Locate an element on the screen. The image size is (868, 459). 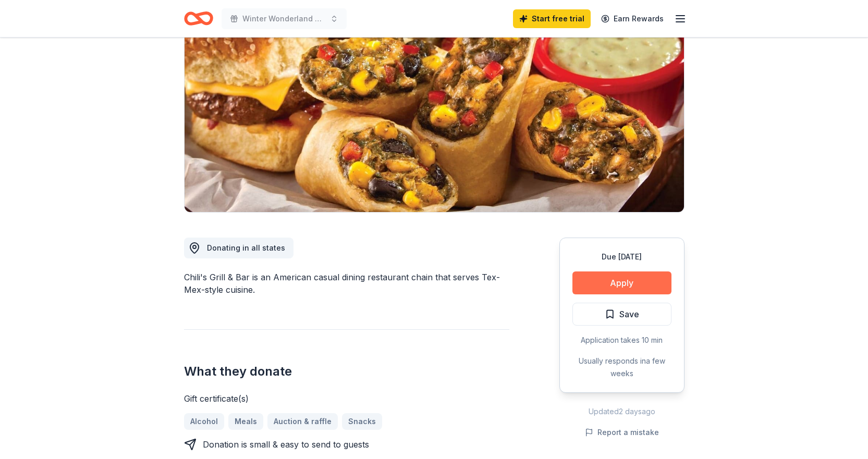
div: Gift certificate(s) is located at coordinates (347, 398).